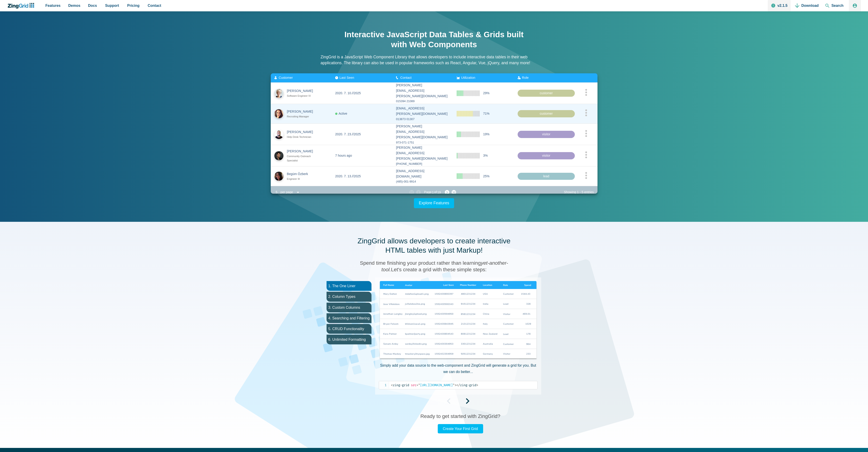  I want to click on div: 5, so click(277, 192).